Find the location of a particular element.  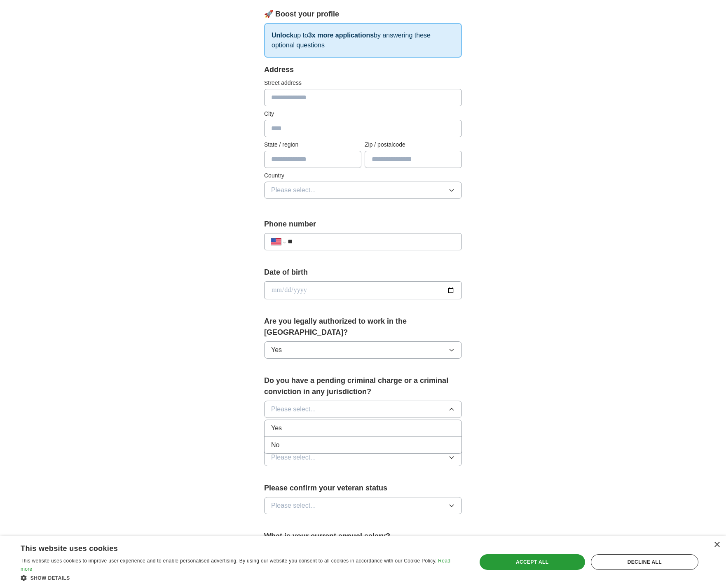

label: City is located at coordinates (363, 114).